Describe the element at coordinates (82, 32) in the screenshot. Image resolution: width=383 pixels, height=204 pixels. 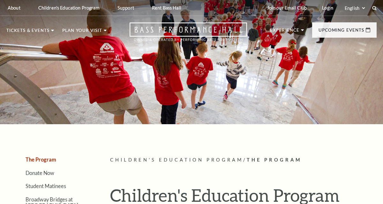
I see `p: Plan Your Visit` at that location.